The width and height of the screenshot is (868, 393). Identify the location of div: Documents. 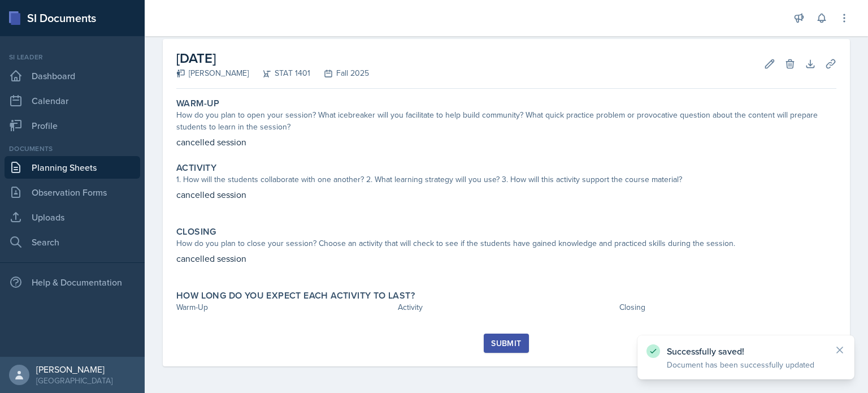
(72, 149).